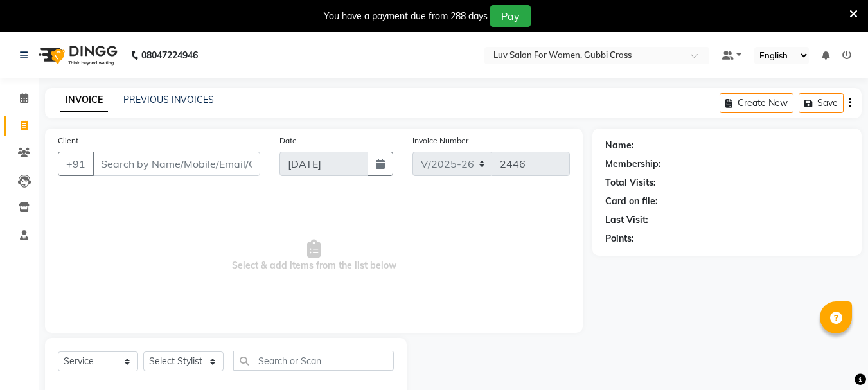 The image size is (868, 390). Describe the element at coordinates (176, 164) in the screenshot. I see `input: Search by Name/Mobile/Email/Code` at that location.